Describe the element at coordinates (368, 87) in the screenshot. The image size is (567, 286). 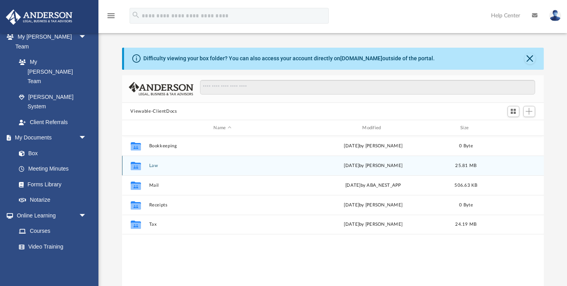
I see `input: Search files and folders` at that location.